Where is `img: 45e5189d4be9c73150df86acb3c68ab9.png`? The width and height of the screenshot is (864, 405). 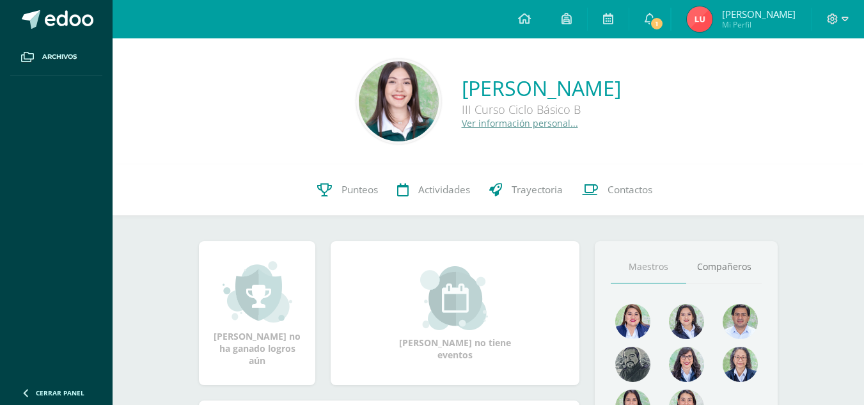 img: 45e5189d4be9c73150df86acb3c68ab9.png is located at coordinates (686, 321).